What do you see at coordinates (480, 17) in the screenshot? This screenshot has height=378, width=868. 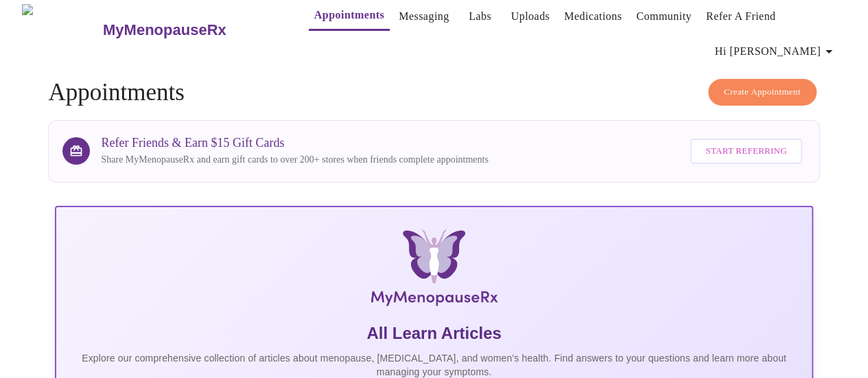 I see `button: Labs` at bounding box center [480, 17].